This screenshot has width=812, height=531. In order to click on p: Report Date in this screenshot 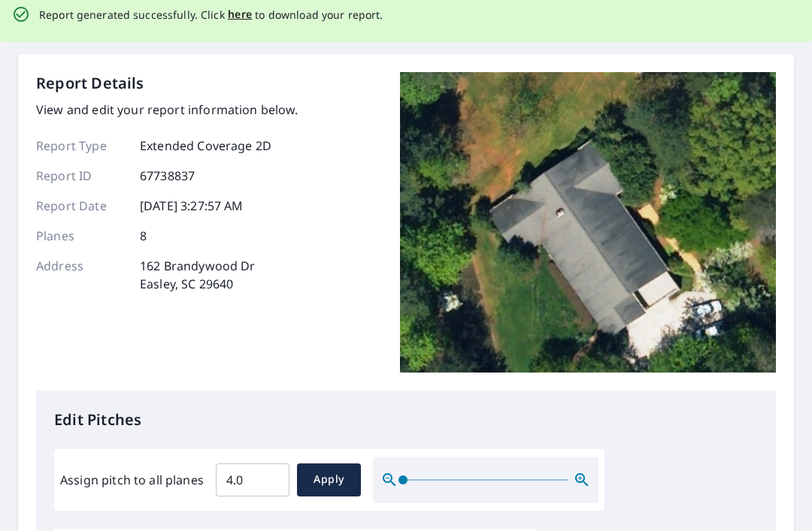, I will do `click(81, 206)`.